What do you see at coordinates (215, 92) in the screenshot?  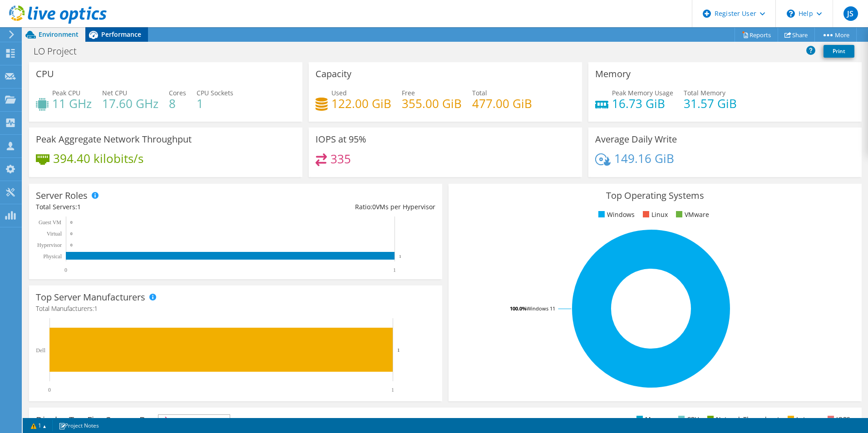 I see `span: CPU Sockets` at bounding box center [215, 92].